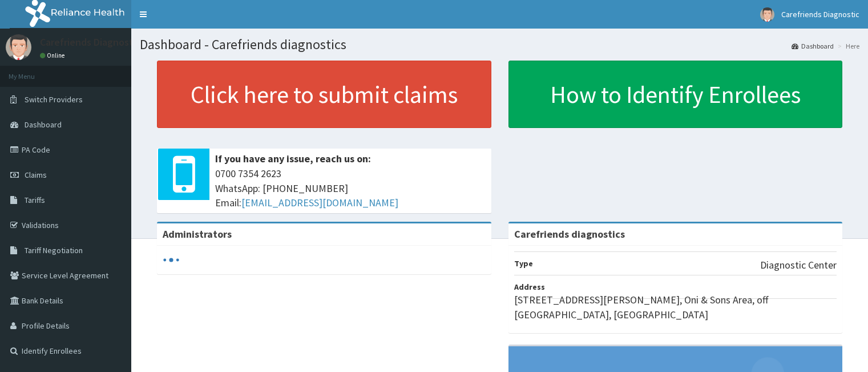  What do you see at coordinates (820, 15) in the screenshot?
I see `span: Carefriends Diagnostic` at bounding box center [820, 15].